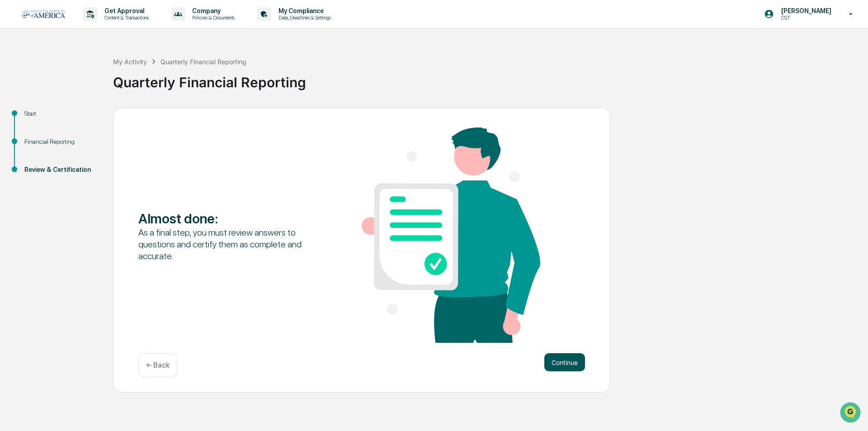  Describe the element at coordinates (89, 74) in the screenshot. I see `div: Start new chat` at that location.